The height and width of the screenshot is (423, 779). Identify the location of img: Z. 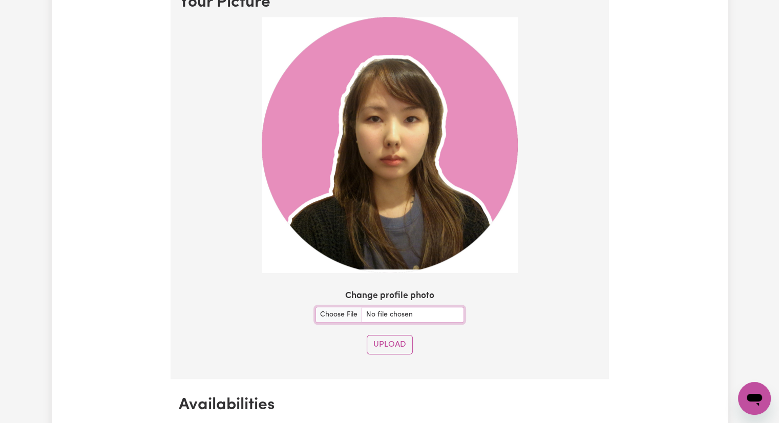
(390, 145).